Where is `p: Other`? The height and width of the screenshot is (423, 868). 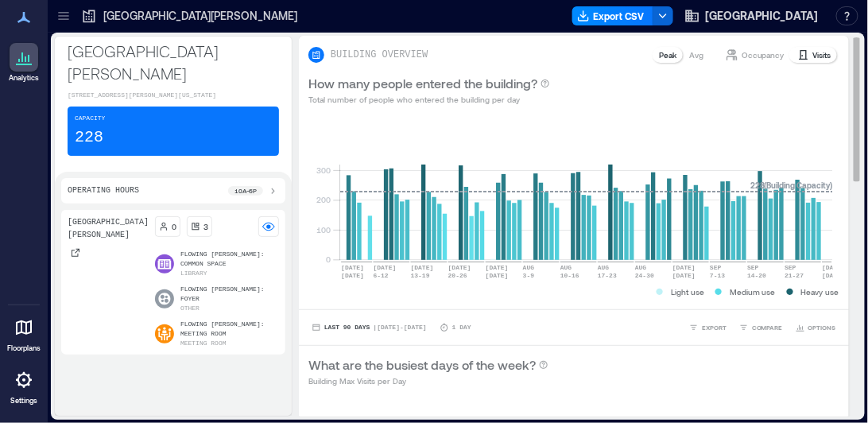
p: Other is located at coordinates (190, 309).